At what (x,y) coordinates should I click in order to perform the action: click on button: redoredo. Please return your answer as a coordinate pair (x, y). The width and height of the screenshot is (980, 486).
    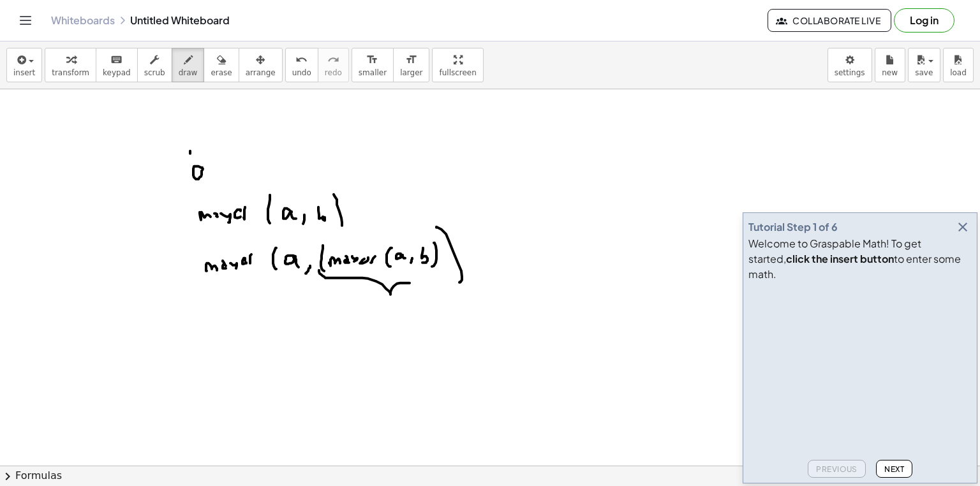
    Looking at the image, I should click on (333, 65).